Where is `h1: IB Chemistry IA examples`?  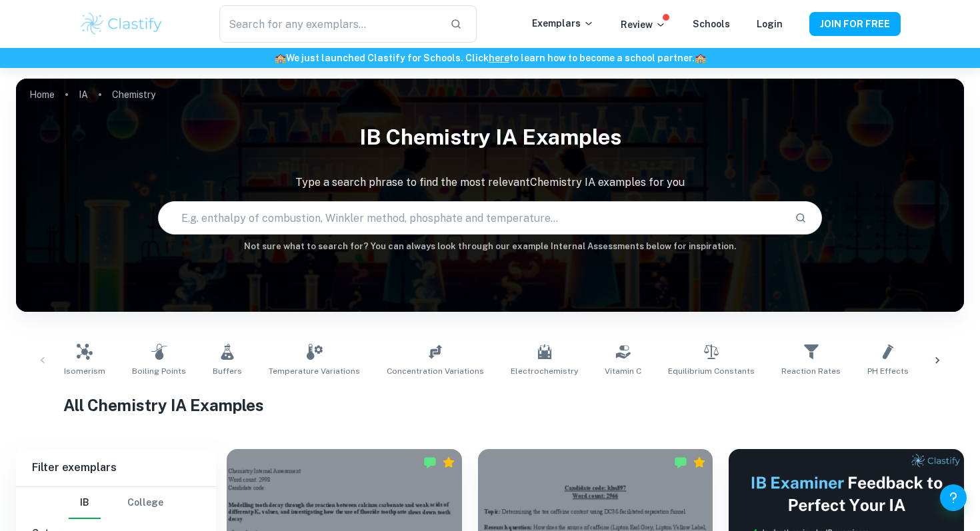 h1: IB Chemistry IA examples is located at coordinates (490, 137).